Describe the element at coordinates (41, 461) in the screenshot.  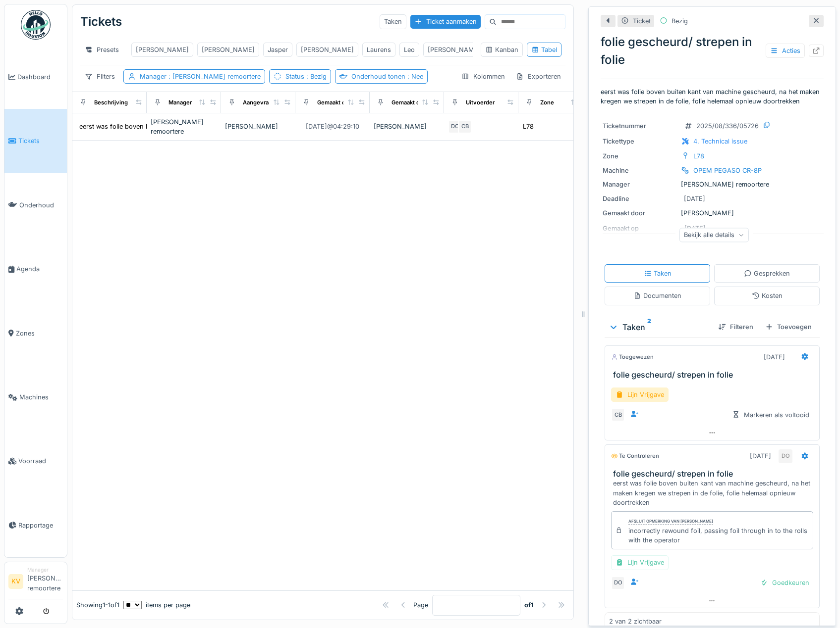
I see `span: Voorraad` at that location.